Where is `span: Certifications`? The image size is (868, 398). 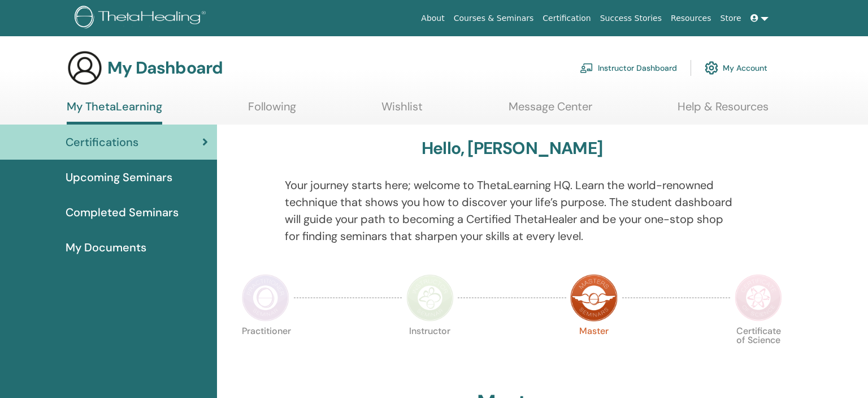 span: Certifications is located at coordinates (102, 142).